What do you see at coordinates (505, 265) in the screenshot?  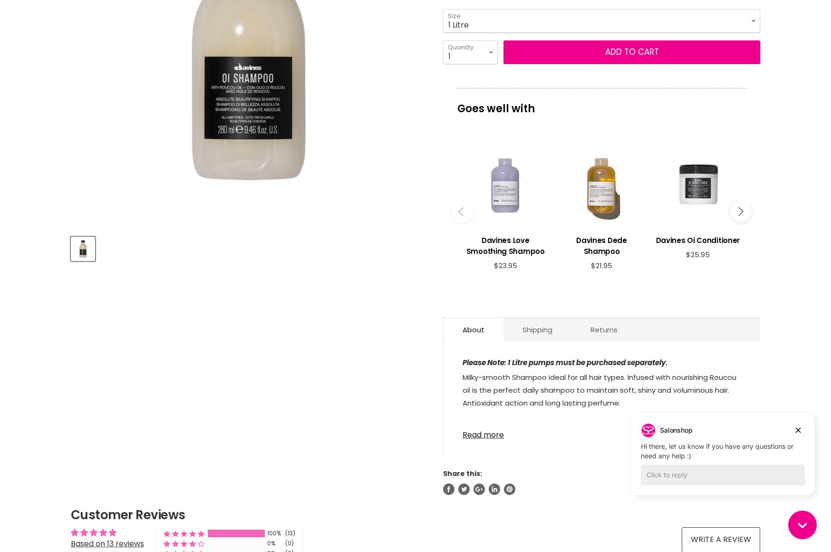 I see `span: $23.95` at bounding box center [505, 265].